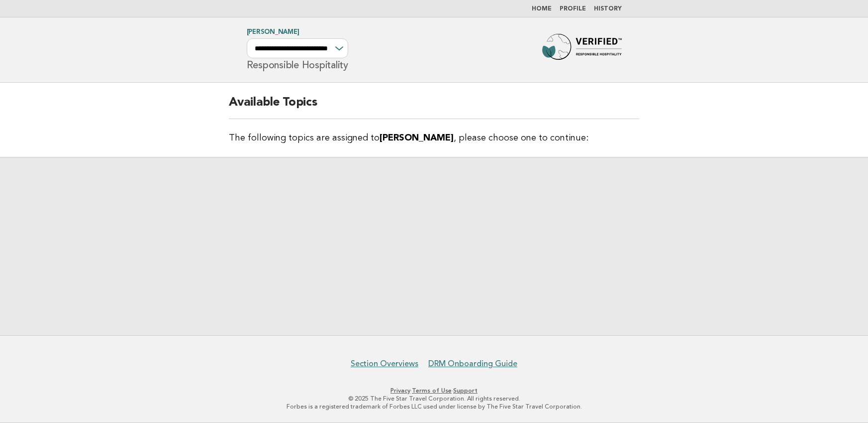 The image size is (868, 423). What do you see at coordinates (465, 391) in the screenshot?
I see `a: Support` at bounding box center [465, 391].